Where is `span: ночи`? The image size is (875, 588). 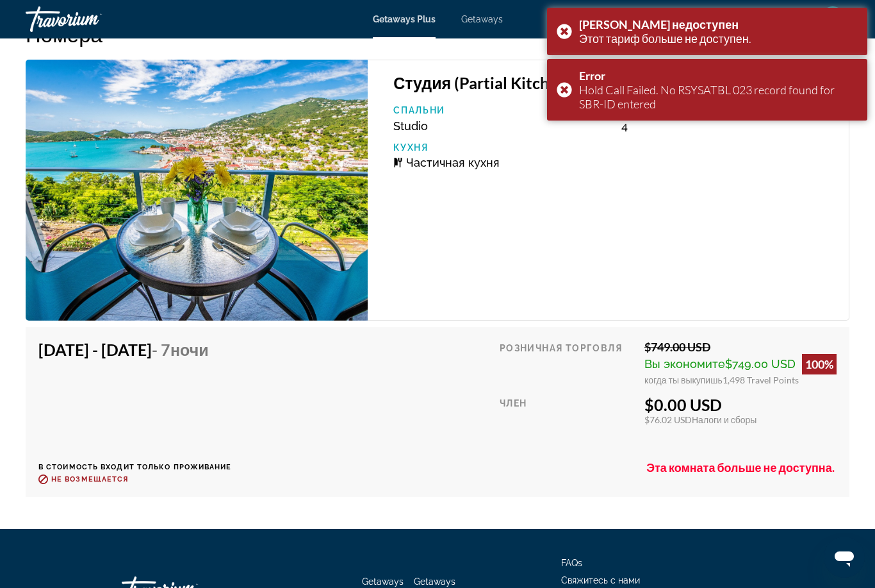
span: ночи is located at coordinates (190, 349).